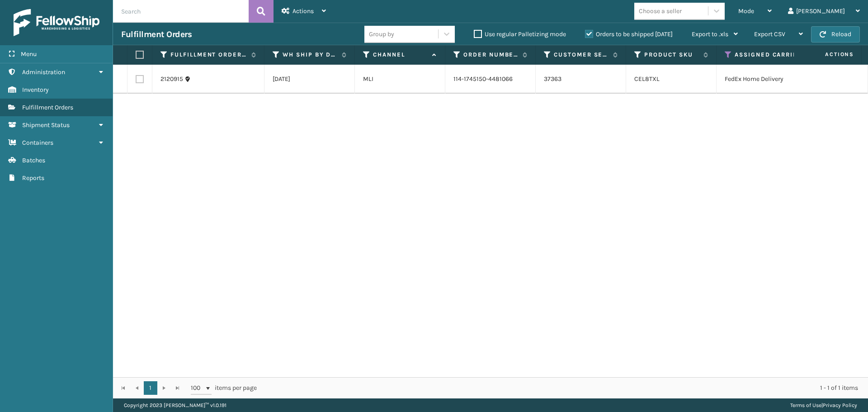  What do you see at coordinates (795, 54) in the screenshot?
I see `label: Assigned Carrier Service` at bounding box center [795, 54].